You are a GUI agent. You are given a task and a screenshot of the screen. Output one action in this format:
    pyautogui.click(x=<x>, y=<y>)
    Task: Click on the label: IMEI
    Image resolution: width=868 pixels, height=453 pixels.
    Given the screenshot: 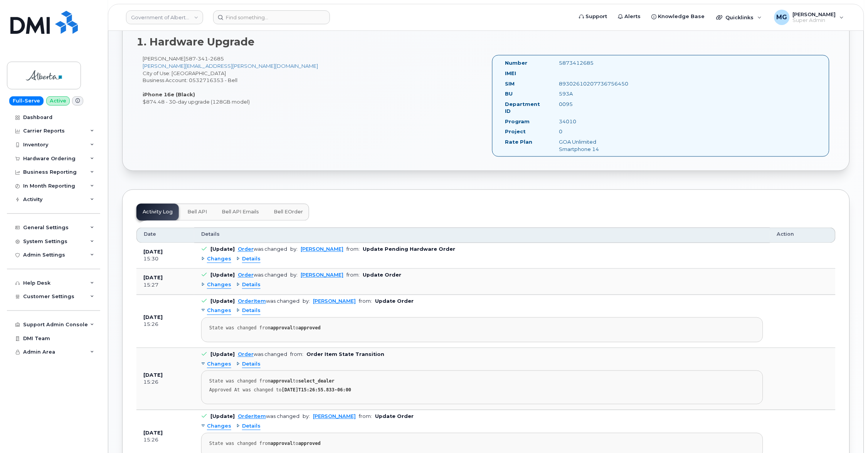 What is the action you would take?
    pyautogui.click(x=511, y=73)
    